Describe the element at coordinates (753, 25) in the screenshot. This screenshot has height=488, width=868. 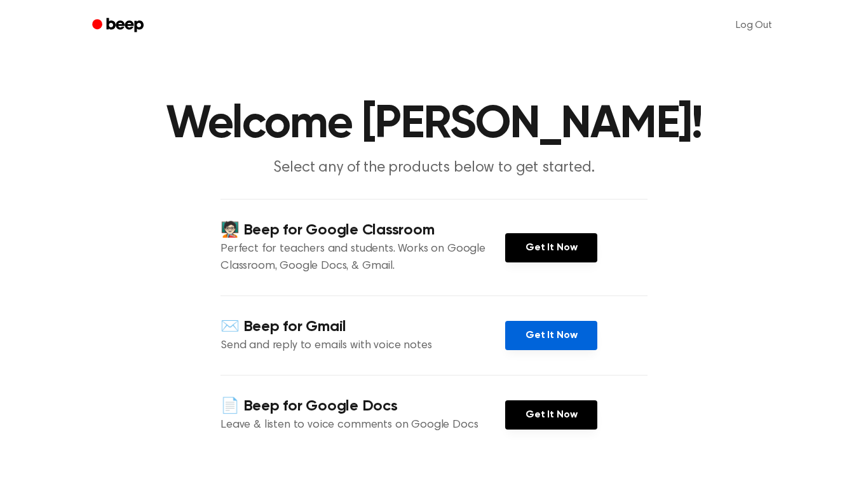
I see `a: Log Out` at that location.